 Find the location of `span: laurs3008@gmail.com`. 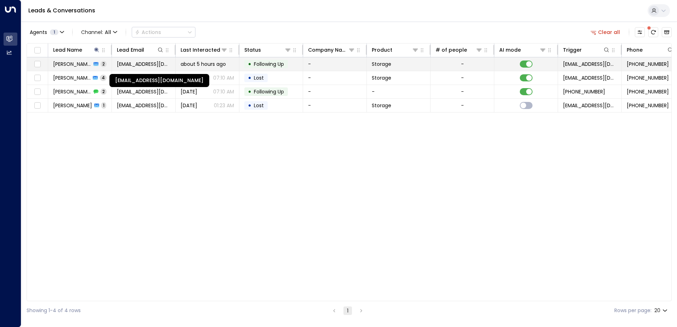

span: laurs3008@gmail.com is located at coordinates (143, 64).